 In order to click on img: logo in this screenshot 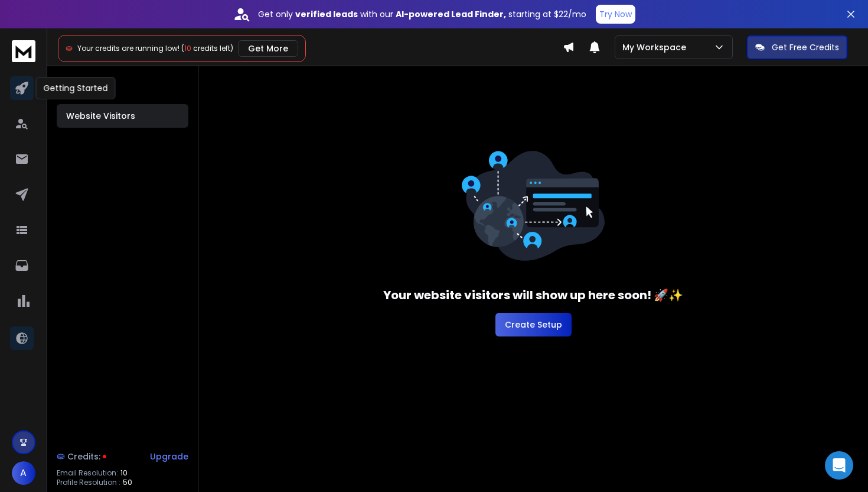, I will do `click(24, 51)`.